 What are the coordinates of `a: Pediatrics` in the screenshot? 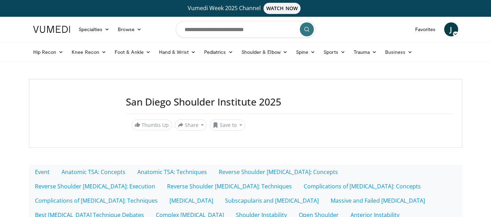 It's located at (218, 52).